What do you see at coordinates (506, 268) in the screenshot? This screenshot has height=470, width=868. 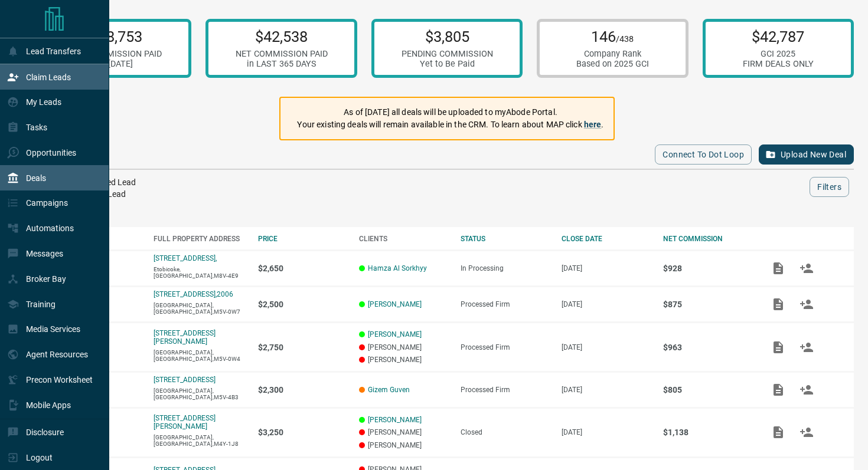 I see `div: In Processing` at bounding box center [506, 268].